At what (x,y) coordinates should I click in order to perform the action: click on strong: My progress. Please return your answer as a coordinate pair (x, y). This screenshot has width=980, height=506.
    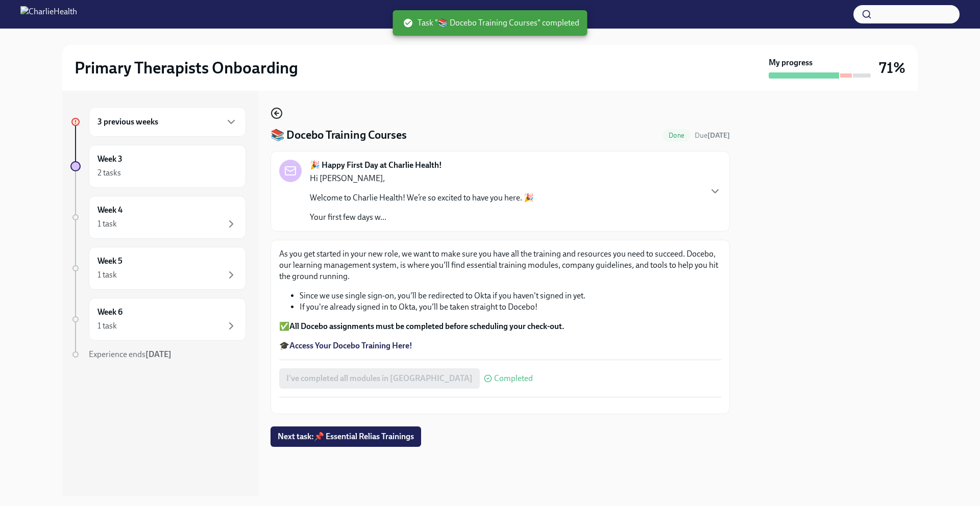
    Looking at the image, I should click on (790, 63).